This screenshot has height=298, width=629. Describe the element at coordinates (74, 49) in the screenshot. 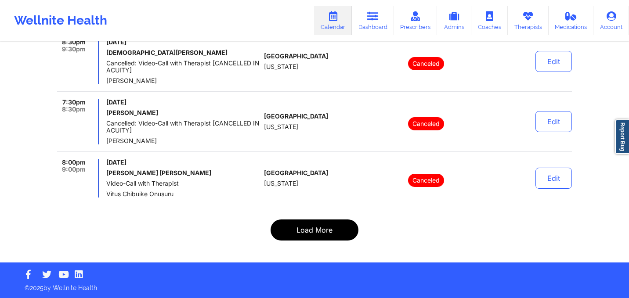

I see `span: 9:30pm` at that location.